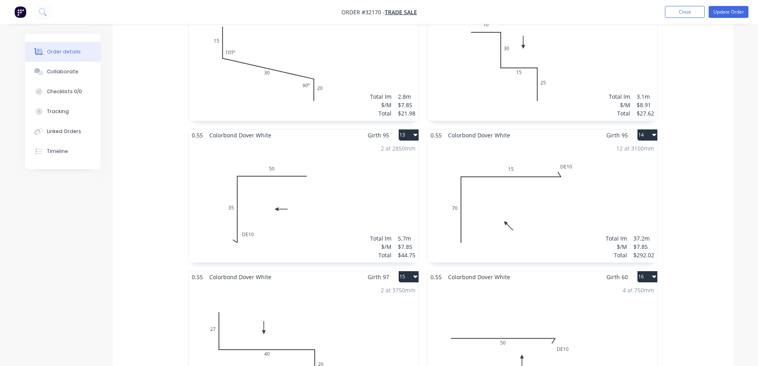 Image resolution: width=758 pixels, height=366 pixels. Describe the element at coordinates (639, 290) in the screenshot. I see `div: 4 at 750mm` at that location.